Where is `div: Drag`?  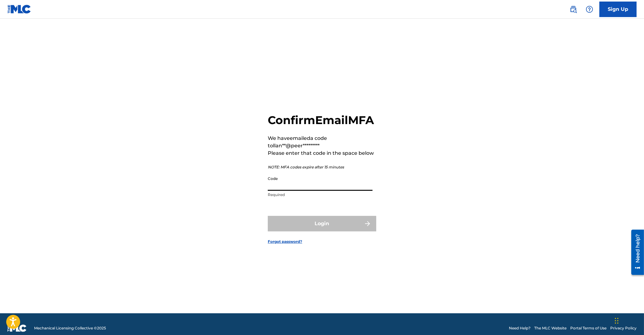 div: Drag is located at coordinates (616, 321).